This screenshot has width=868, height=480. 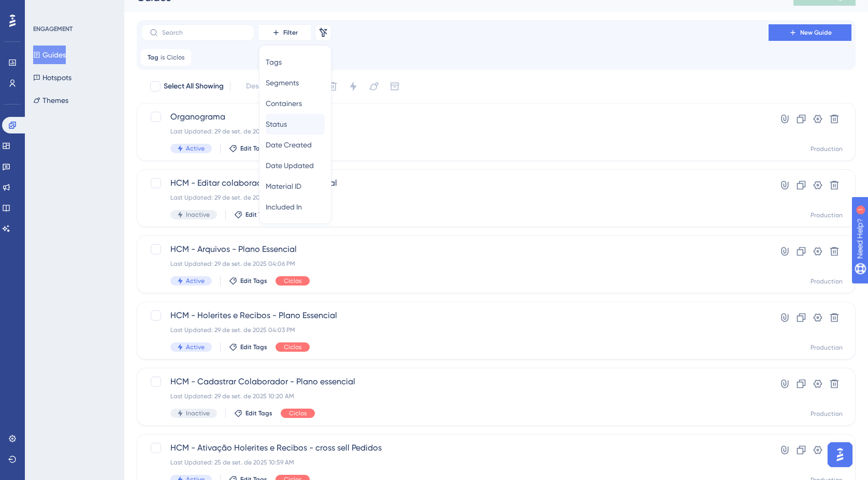 I want to click on span: Filter, so click(x=291, y=33).